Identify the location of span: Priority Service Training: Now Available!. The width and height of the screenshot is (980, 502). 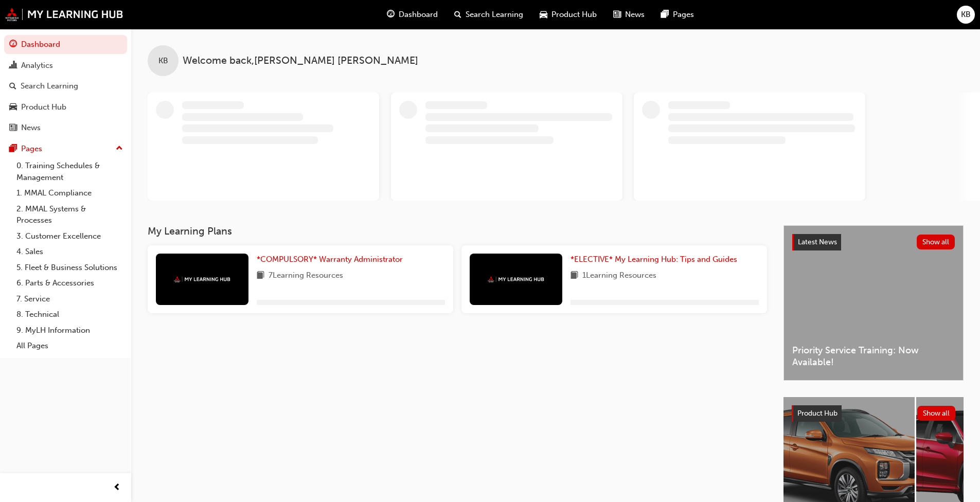
(873, 356).